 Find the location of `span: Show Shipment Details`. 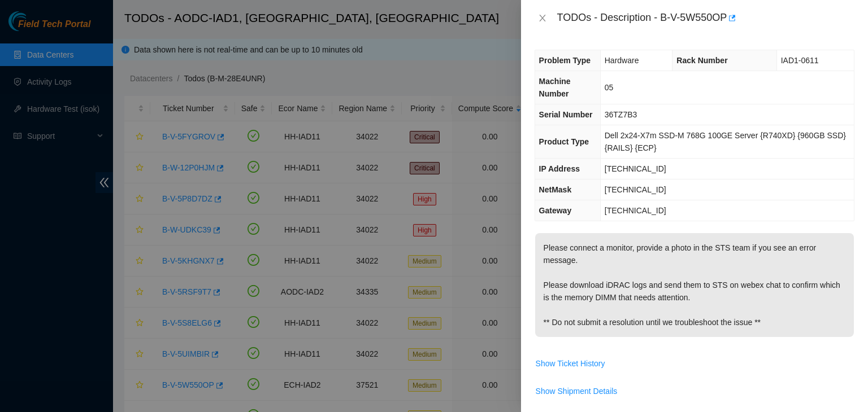

span: Show Shipment Details is located at coordinates (576, 391).